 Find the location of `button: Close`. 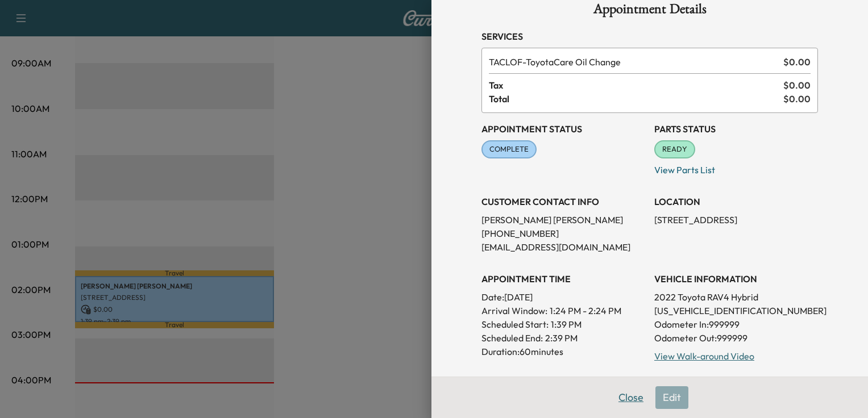

button: Close is located at coordinates (631, 398).